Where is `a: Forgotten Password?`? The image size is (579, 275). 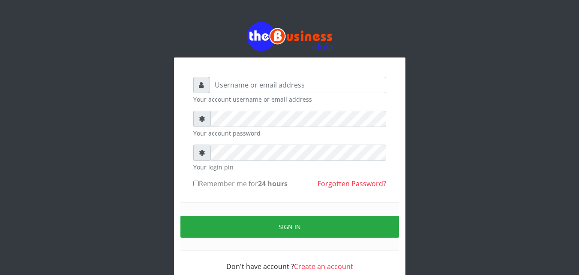 a: Forgotten Password? is located at coordinates (352, 183).